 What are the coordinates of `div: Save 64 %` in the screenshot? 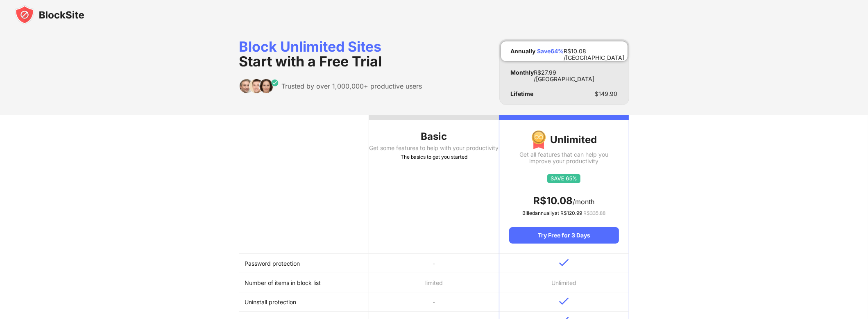 It's located at (551, 51).